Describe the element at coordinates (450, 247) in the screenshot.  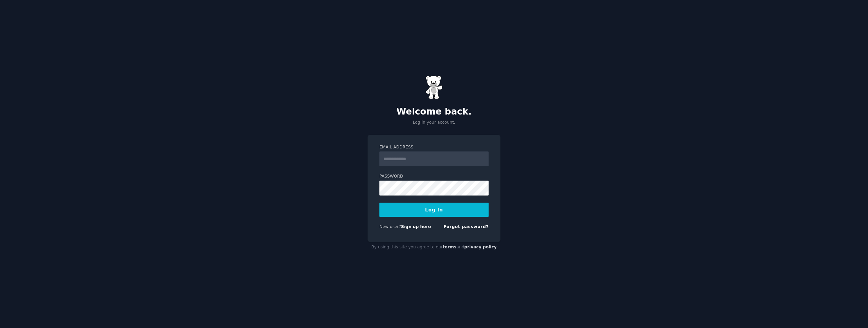
I see `a: terms` at that location.